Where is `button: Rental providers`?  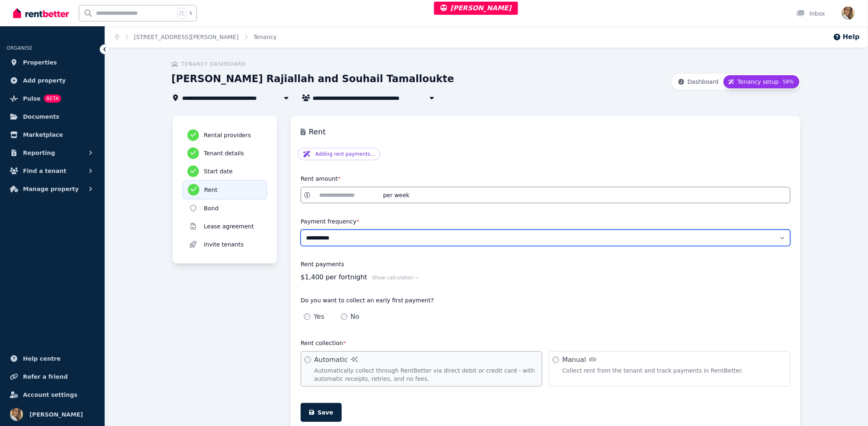 button: Rental providers is located at coordinates (225, 135).